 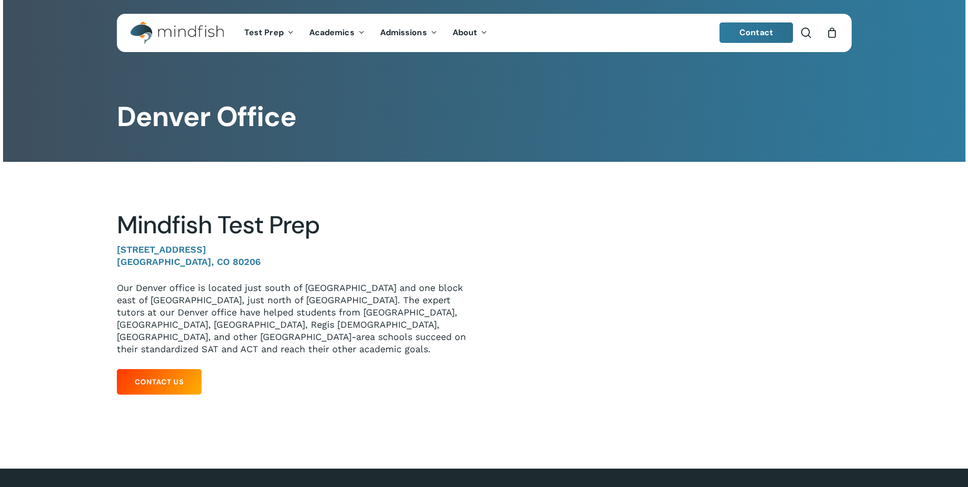 What do you see at coordinates (484, 117) in the screenshot?
I see `h1: Denver Office` at bounding box center [484, 117].